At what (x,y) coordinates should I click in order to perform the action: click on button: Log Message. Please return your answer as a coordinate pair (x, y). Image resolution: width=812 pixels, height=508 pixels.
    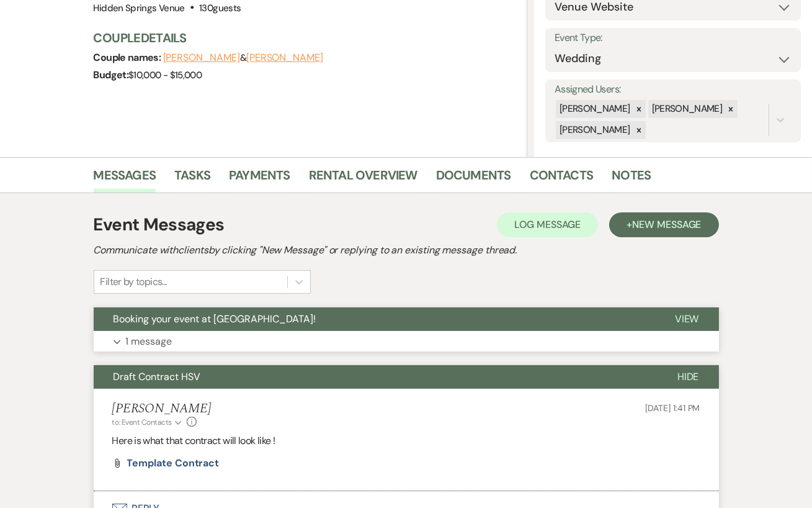
    Looking at the image, I should click on (548, 225).